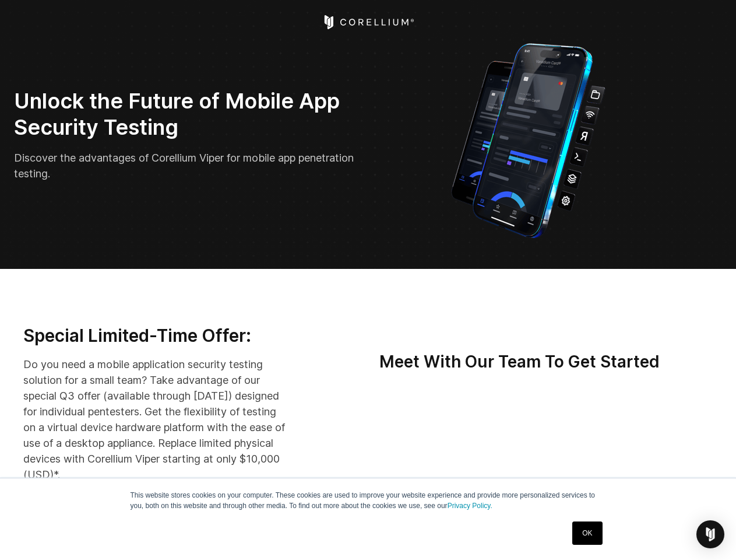 This screenshot has height=560, width=736. I want to click on a: Corellium Home, so click(368, 22).